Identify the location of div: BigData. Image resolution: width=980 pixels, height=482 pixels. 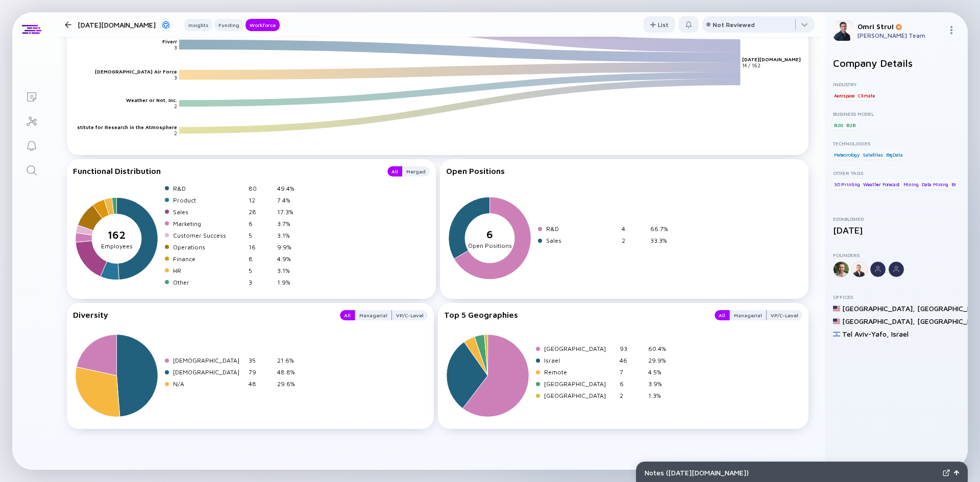
(894, 155).